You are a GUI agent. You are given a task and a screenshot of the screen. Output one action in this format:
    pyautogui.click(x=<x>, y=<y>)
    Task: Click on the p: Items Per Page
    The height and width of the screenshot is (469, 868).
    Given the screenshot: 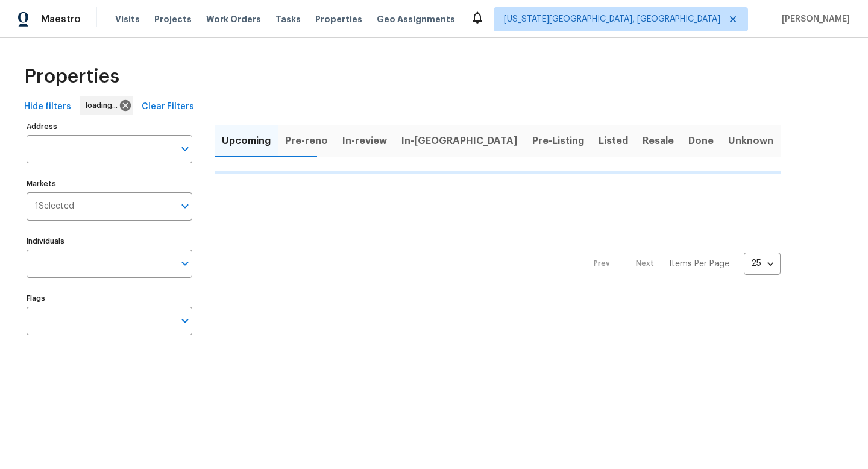 What is the action you would take?
    pyautogui.click(x=699, y=264)
    